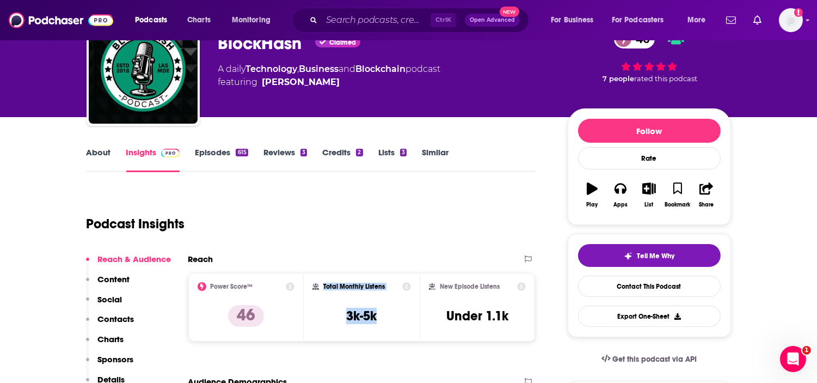 The width and height of the screenshot is (817, 383). What do you see at coordinates (128, 263) in the screenshot?
I see `button: Reach & Audience` at bounding box center [128, 263].